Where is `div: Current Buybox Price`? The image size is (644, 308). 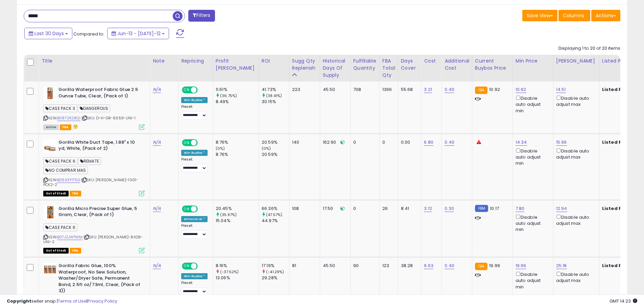
div: Current Buybox Price is located at coordinates (493, 65).